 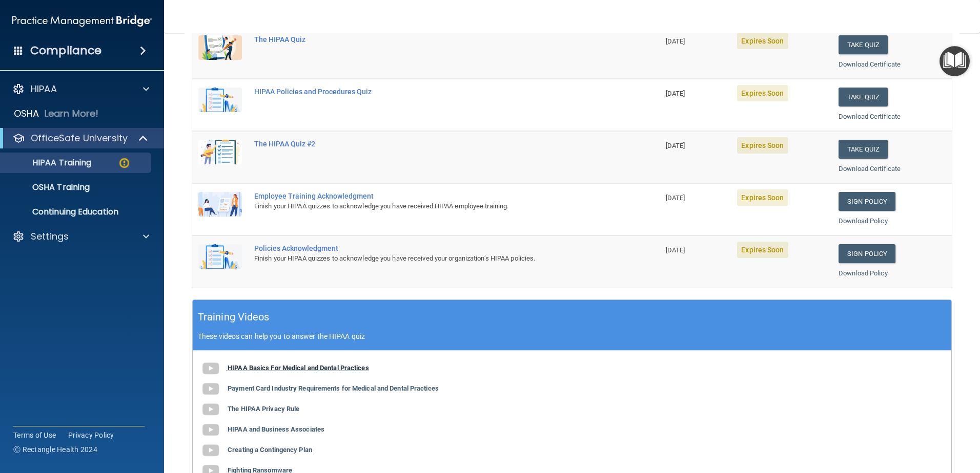 I want to click on p: OfficeSafe University, so click(x=79, y=138).